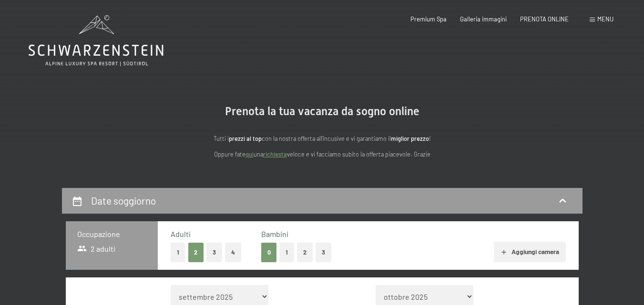 The width and height of the screenshot is (644, 305). I want to click on a: Galleria immagini, so click(484, 19).